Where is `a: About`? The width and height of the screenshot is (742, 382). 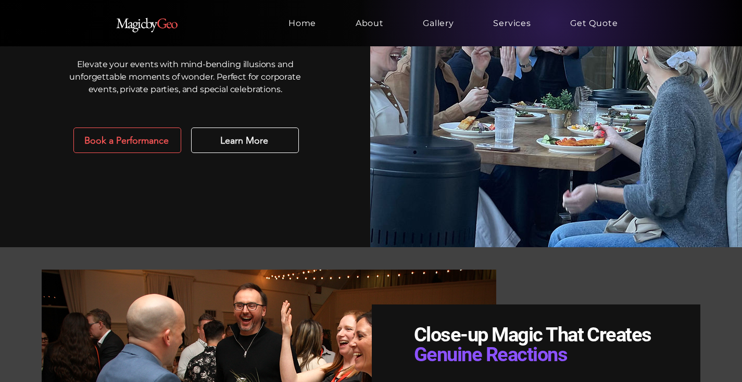
a: About is located at coordinates (355, 23).